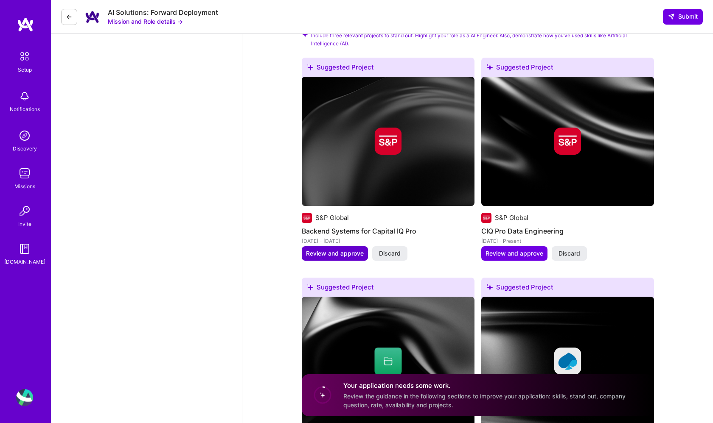 The height and width of the screenshot is (423, 713). What do you see at coordinates (388, 231) in the screenshot?
I see `h4: Backend Systems for Capital IQ Pro` at bounding box center [388, 231].